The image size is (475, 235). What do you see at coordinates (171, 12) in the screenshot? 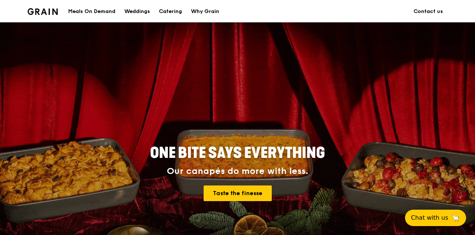
I see `a: Catering` at bounding box center [171, 12].